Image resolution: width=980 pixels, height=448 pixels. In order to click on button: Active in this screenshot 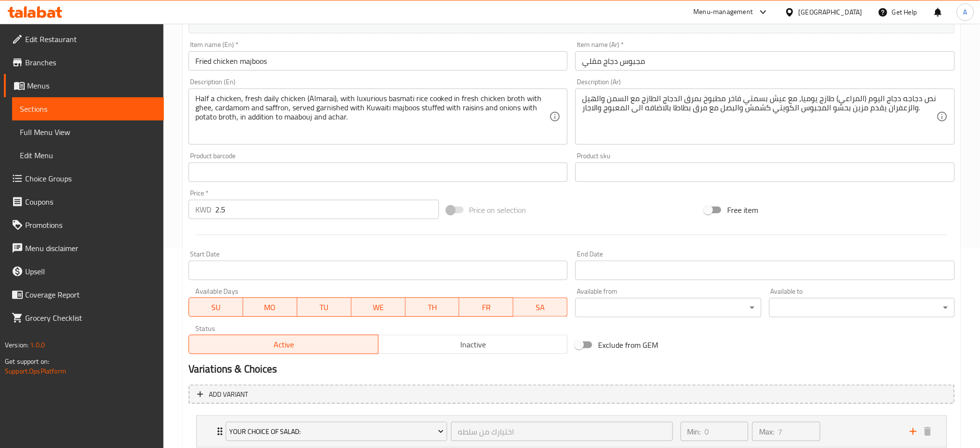, I will do `click(283, 344)`.